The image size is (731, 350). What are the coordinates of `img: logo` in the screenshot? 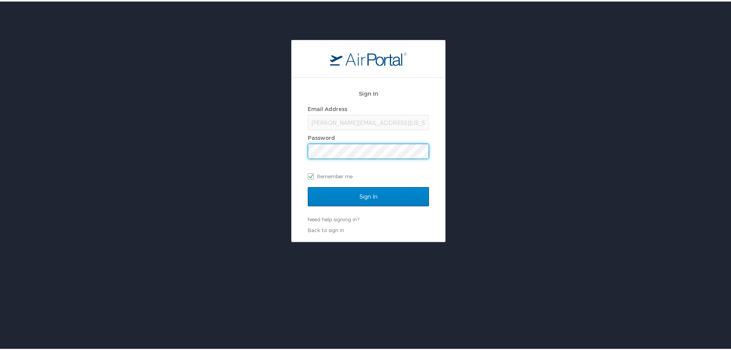 It's located at (368, 57).